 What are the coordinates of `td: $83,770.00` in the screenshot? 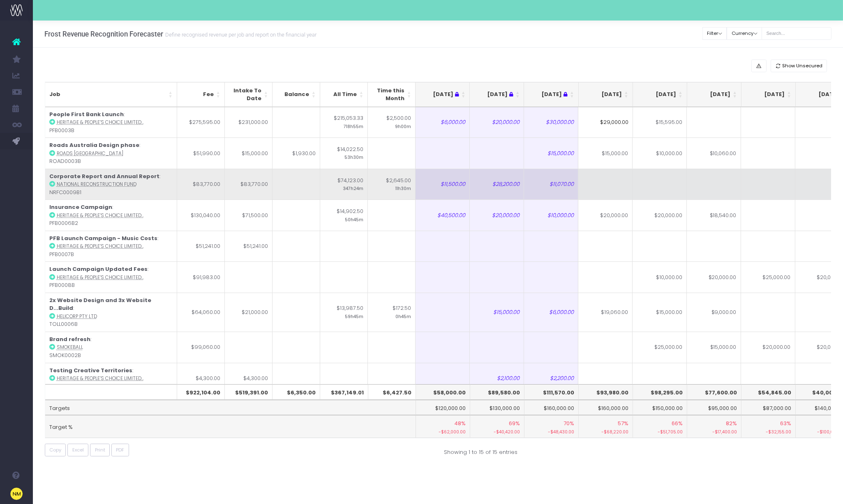 It's located at (201, 184).